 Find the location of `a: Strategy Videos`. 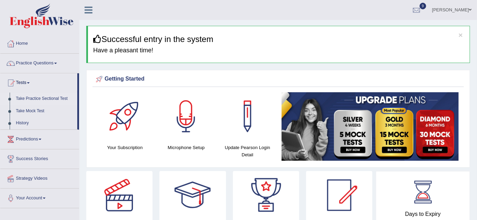

a: Strategy Videos is located at coordinates (40, 178).